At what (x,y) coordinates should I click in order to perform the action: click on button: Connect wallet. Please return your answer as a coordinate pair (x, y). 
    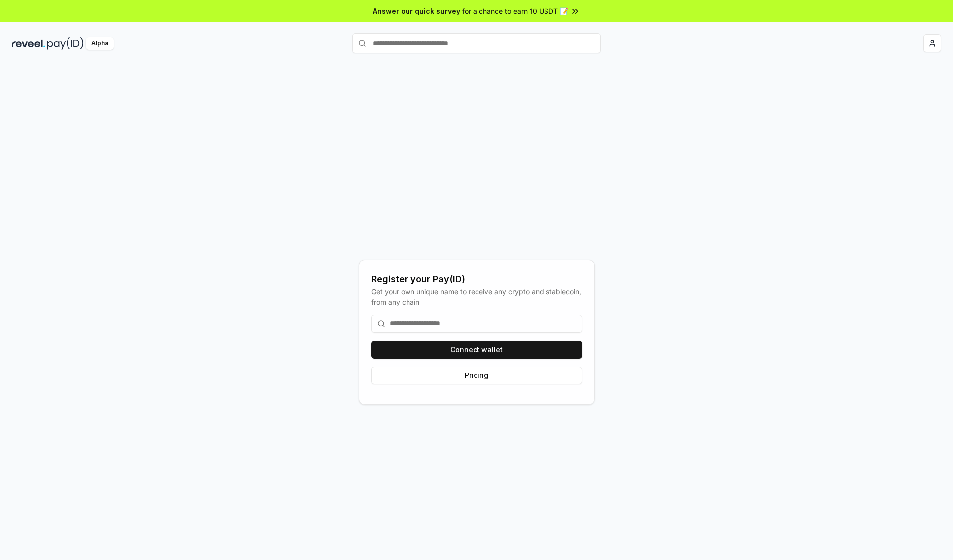
    Looking at the image, I should click on (476, 350).